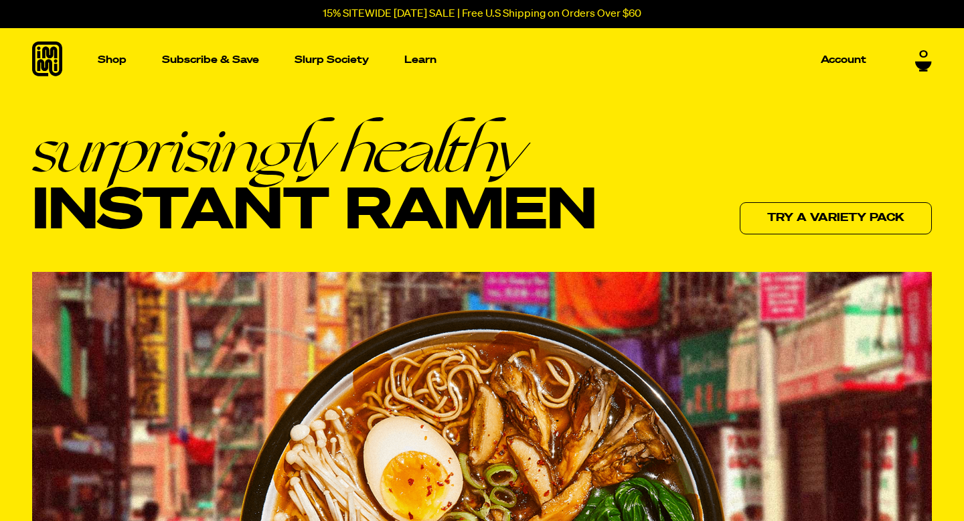  Describe the element at coordinates (210, 60) in the screenshot. I see `a: Subscribe & Save` at that location.